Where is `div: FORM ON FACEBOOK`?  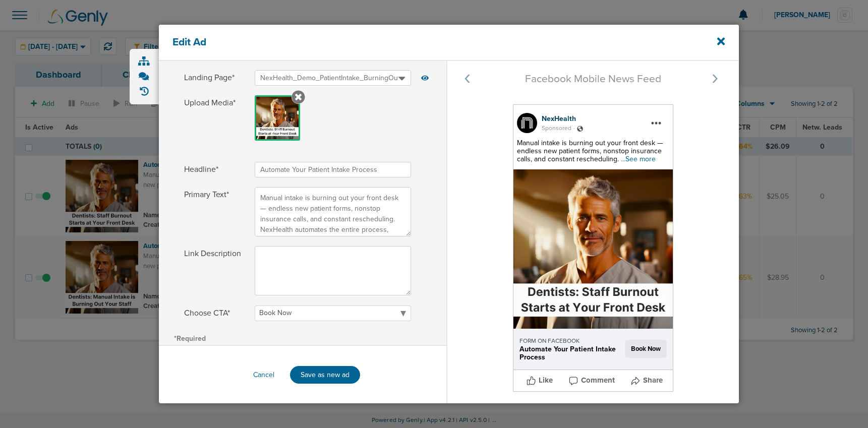
div: FORM ON FACEBOOK is located at coordinates (570, 341).